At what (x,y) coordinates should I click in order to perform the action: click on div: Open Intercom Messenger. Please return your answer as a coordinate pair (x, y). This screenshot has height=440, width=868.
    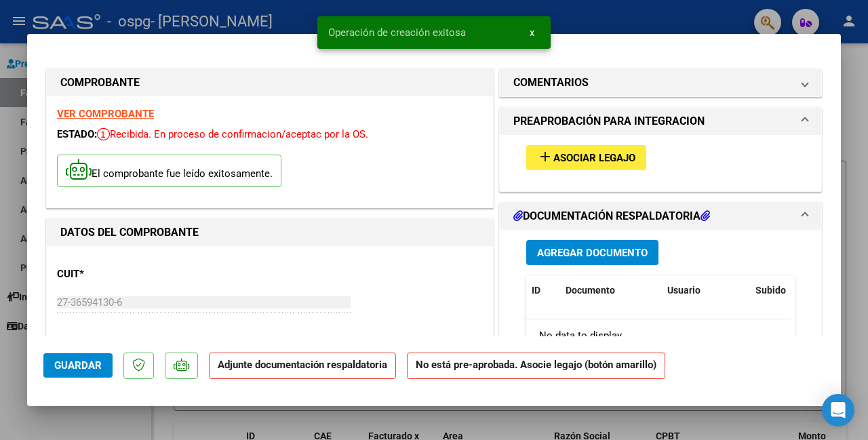
    Looking at the image, I should click on (838, 410).